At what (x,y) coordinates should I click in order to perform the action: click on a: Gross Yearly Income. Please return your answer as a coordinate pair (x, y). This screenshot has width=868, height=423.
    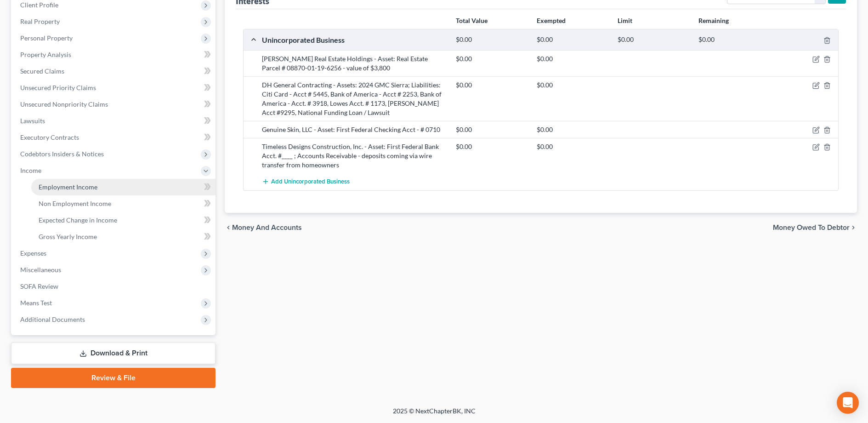
    Looking at the image, I should click on (123, 237).